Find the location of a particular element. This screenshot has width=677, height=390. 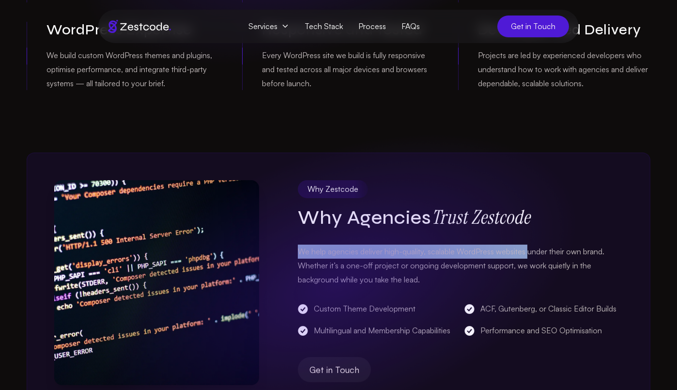

img: icon is located at coordinates (156, 282).